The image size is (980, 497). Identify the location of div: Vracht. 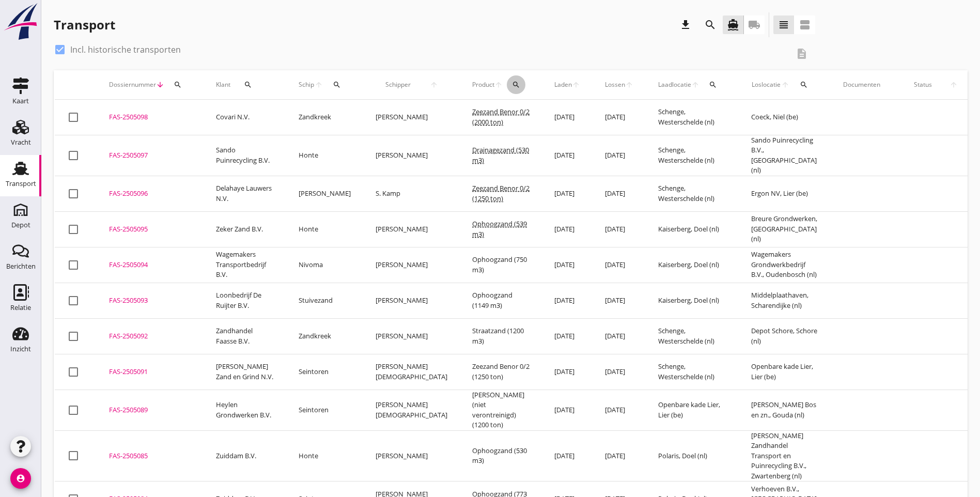
(21, 142).